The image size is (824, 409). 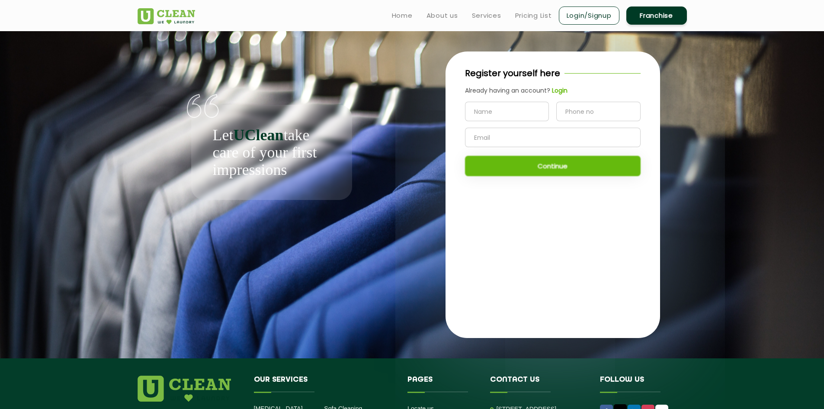 I want to click on a: Services, so click(x=486, y=16).